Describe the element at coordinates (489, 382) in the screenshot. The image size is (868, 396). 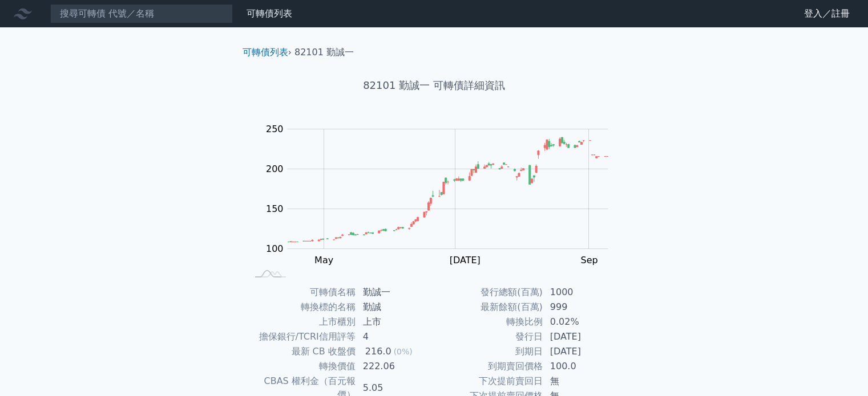
I see `td: 下次提前賣回日` at that location.